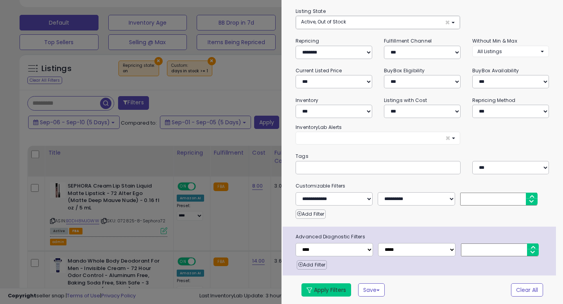 The width and height of the screenshot is (563, 304). Describe the element at coordinates (372, 290) in the screenshot. I see `button: Save` at that location.